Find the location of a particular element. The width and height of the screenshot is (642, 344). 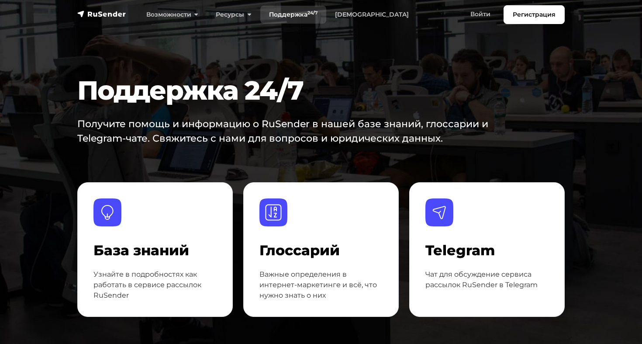

a: Ресурсы is located at coordinates (233, 14).